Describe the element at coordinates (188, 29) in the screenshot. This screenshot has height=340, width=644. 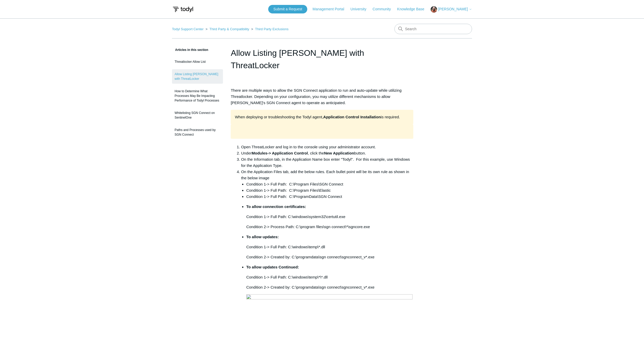
I see `a: Todyl Support Center` at that location.